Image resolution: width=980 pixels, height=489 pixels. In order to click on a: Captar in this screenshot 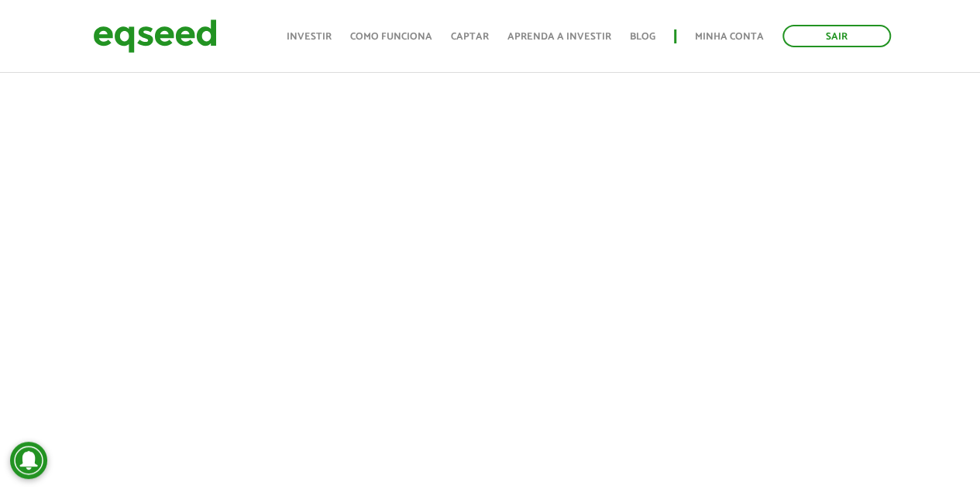, I will do `click(469, 37)`.